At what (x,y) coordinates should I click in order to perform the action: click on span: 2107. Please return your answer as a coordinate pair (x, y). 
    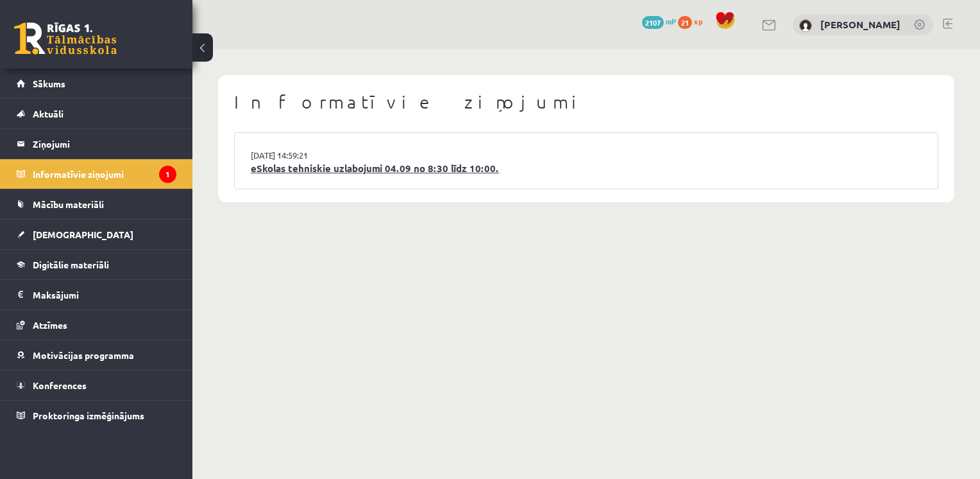
    Looking at the image, I should click on (653, 23).